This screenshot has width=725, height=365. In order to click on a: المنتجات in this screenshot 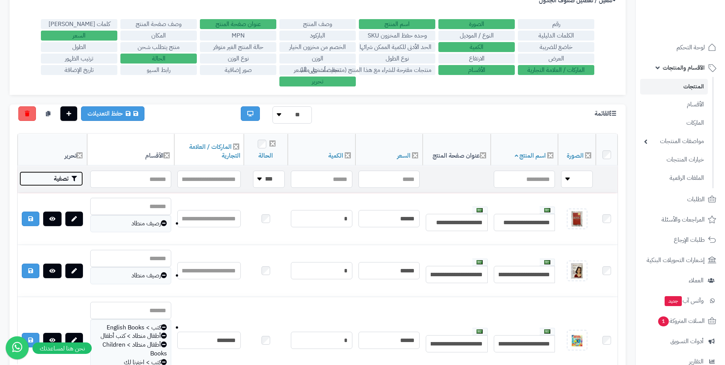, I will do `click(674, 86)`.